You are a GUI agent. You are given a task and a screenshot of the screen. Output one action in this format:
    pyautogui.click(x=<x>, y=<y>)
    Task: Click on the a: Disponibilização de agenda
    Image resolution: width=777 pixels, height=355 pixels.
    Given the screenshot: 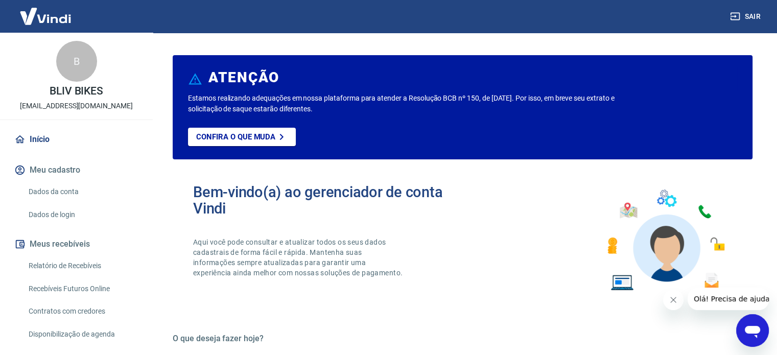 What is the action you would take?
    pyautogui.click(x=82, y=334)
    